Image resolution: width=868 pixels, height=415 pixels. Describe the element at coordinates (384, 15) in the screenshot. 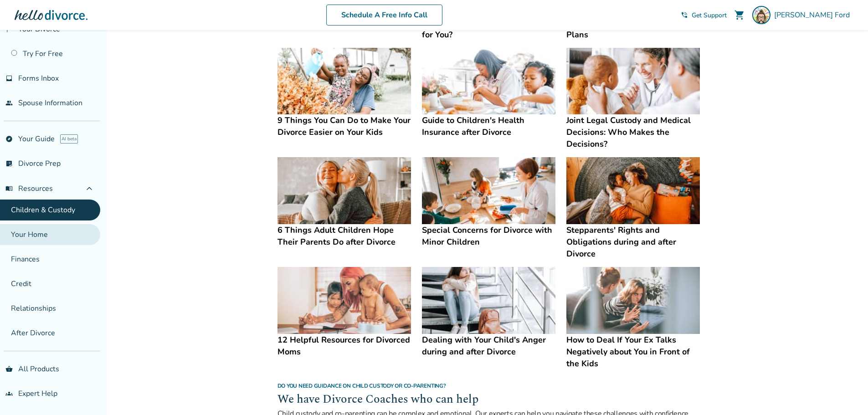

I see `a: Schedule A Free Info Call` at that location.